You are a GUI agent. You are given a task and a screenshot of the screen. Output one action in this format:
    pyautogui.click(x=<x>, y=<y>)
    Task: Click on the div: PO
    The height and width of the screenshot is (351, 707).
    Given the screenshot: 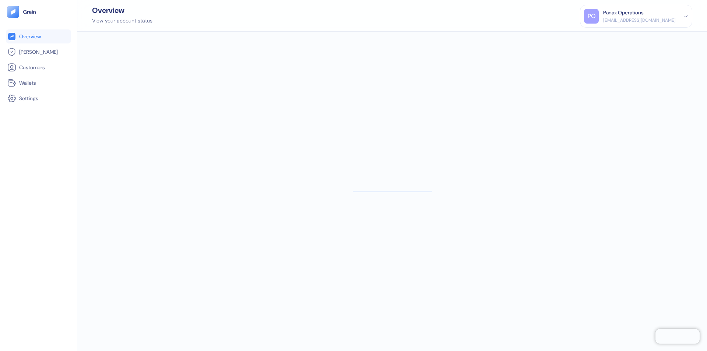 What is the action you would take?
    pyautogui.click(x=592, y=16)
    